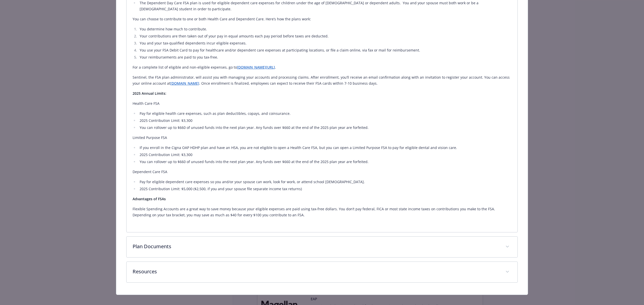  I want to click on p: Resources, so click(316, 272).